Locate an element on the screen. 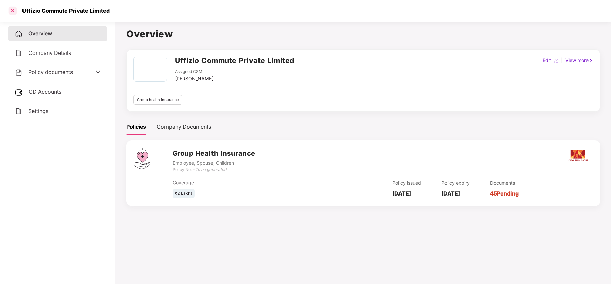  i: To be generated is located at coordinates (211, 169).